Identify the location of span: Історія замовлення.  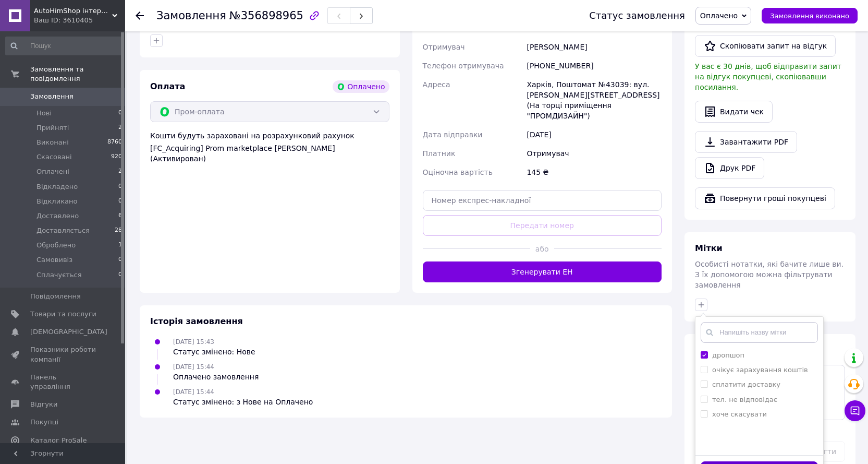
(197, 321).